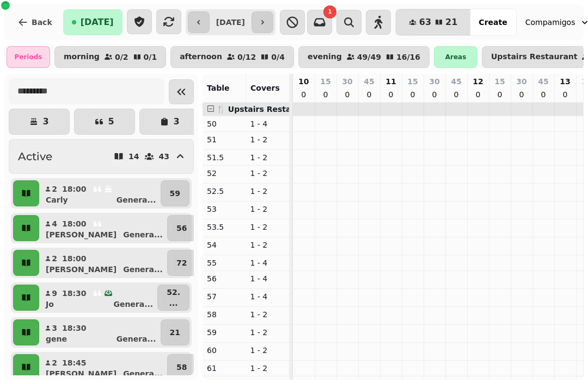 The image size is (588, 384). What do you see at coordinates (477, 81) in the screenshot?
I see `p: 12` at bounding box center [477, 81].